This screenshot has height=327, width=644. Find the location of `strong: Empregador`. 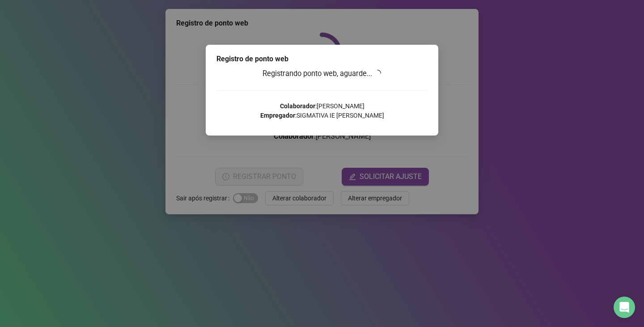

strong: Empregador is located at coordinates (278, 115).